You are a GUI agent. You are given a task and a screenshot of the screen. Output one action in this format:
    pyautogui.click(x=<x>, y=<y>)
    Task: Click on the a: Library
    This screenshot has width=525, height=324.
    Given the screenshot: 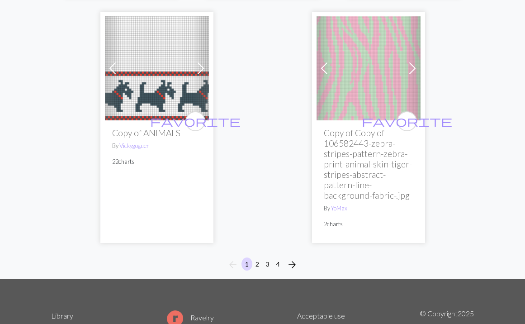 What is the action you would take?
    pyautogui.click(x=62, y=315)
    